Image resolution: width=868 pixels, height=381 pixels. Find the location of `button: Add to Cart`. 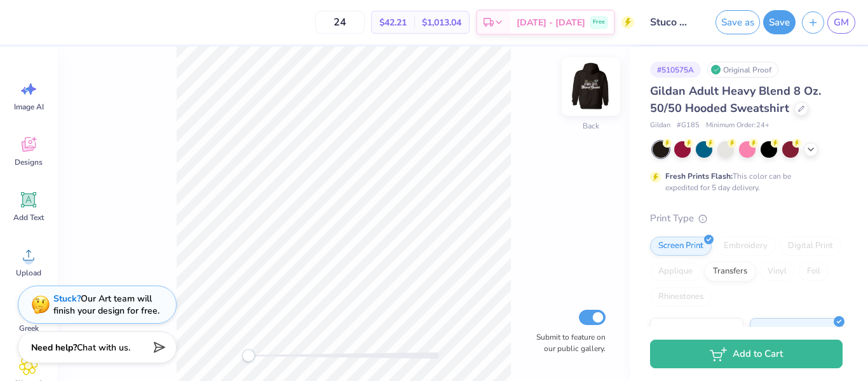

button: Add to Cart is located at coordinates (746, 353).